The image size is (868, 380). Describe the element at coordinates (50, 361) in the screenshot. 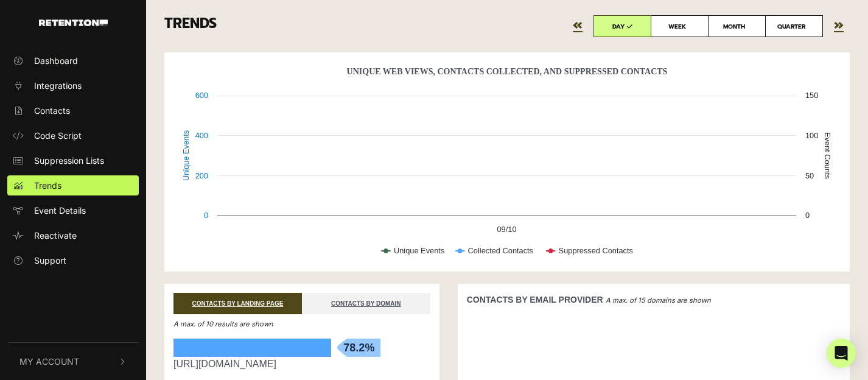

I see `span: My Account` at that location.